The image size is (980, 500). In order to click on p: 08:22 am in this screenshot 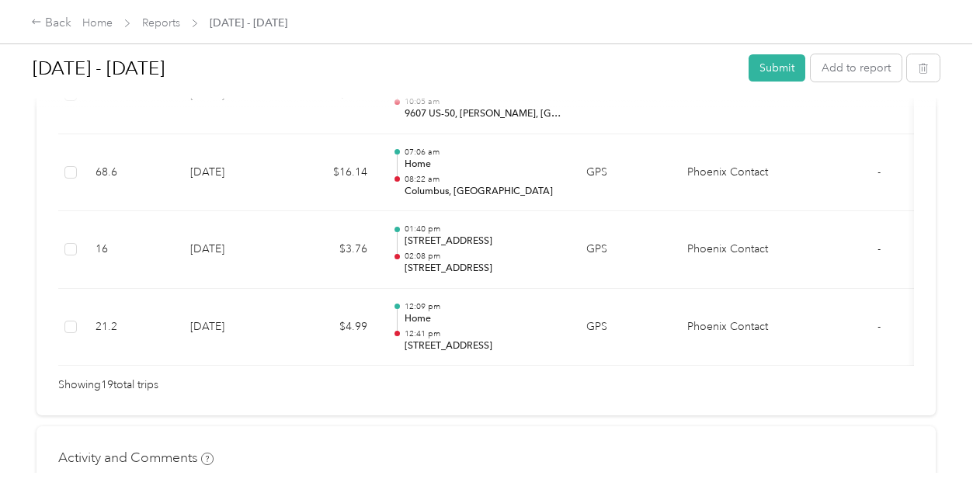, I will do `click(483, 179)`.